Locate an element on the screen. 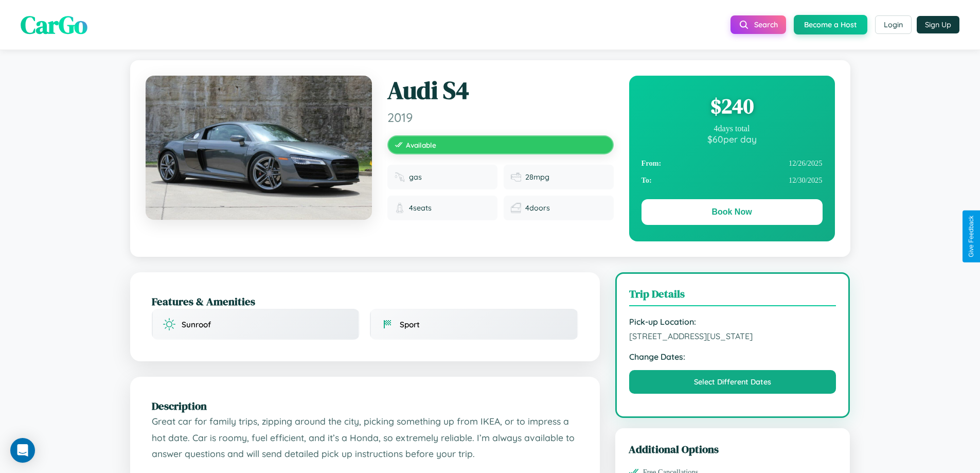  button: Select Different Dates is located at coordinates (733, 382).